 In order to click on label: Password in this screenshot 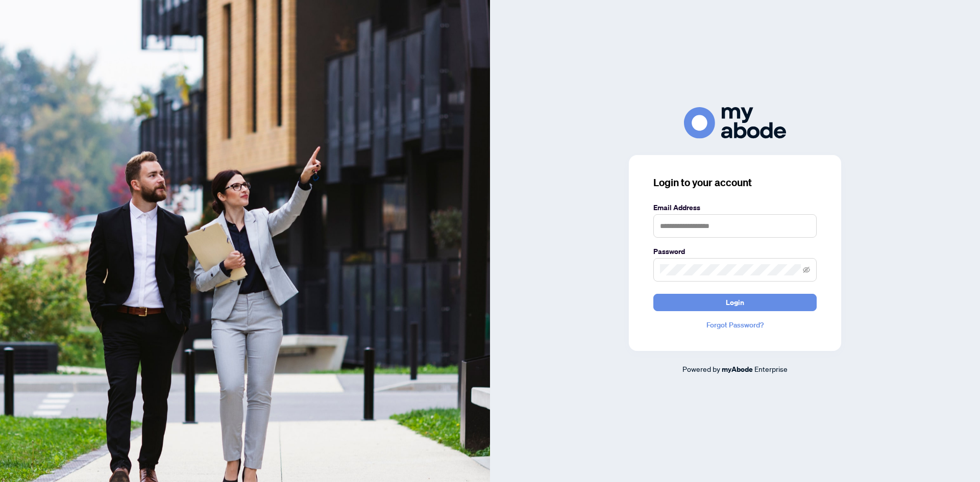, I will do `click(735, 252)`.